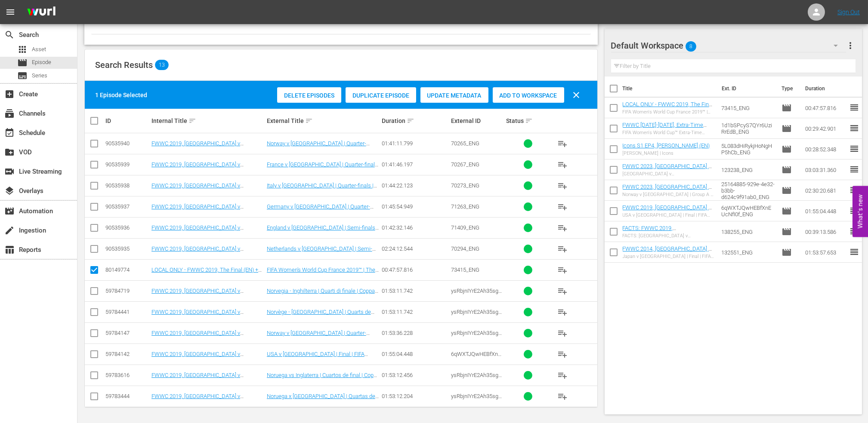  Describe the element at coordinates (41, 12) in the screenshot. I see `img: ans4CAIJ8jUAAAAAAAAAAAAAAAAAAAAAAAAgQb4GAAAAAAAAAAAAAAAAAAAAAAAAJMjXAAAAAAAAAAAAAAAAAAAAAAAAgAT5G...` at that location.